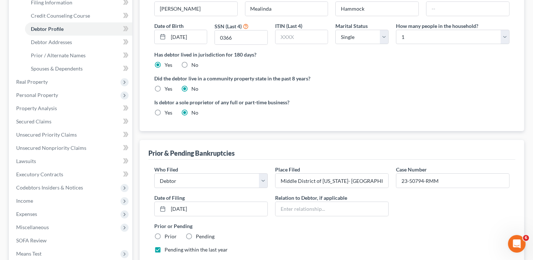 This screenshot has width=533, height=260. I want to click on span: Unsecured Nonpriority Claims, so click(51, 148).